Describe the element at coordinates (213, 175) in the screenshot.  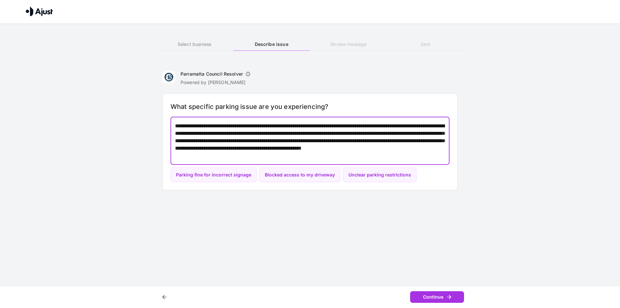
I see `button: Parking fine for incorrect signage` at that location.